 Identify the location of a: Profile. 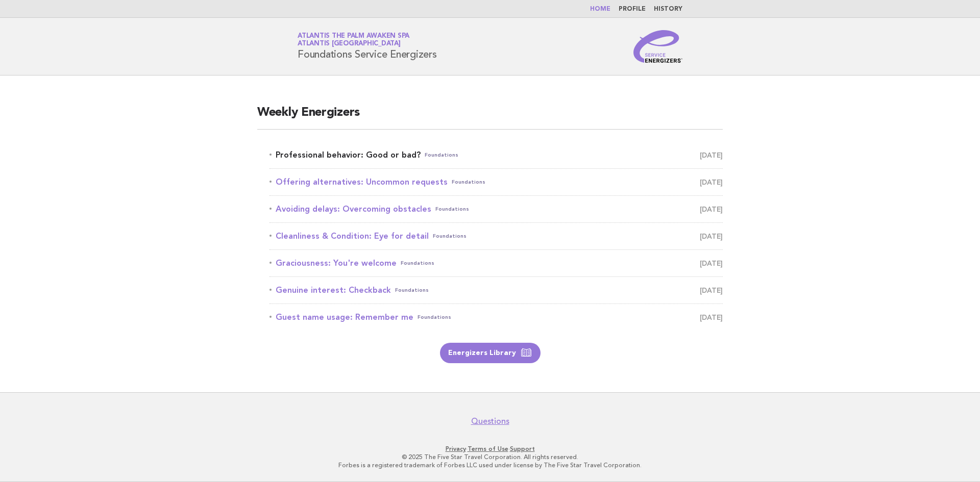
(632, 9).